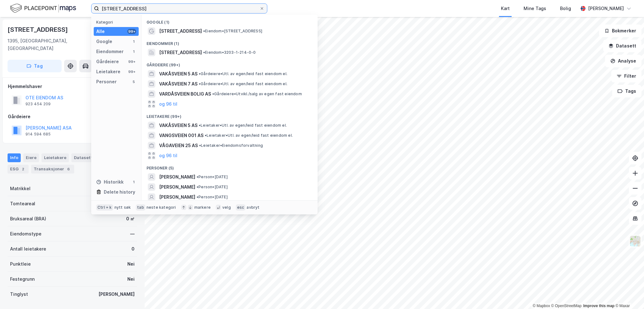 The width and height of the screenshot is (644, 309). I want to click on div: Eiendommer, so click(110, 51).